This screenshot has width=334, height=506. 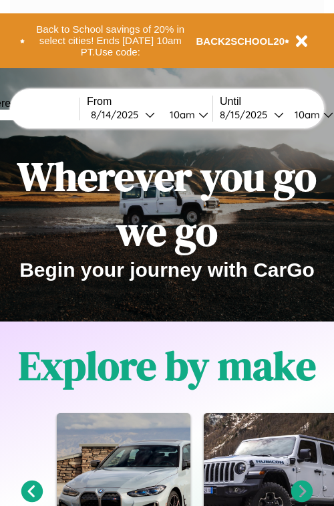 I want to click on button: 10am, so click(x=186, y=114).